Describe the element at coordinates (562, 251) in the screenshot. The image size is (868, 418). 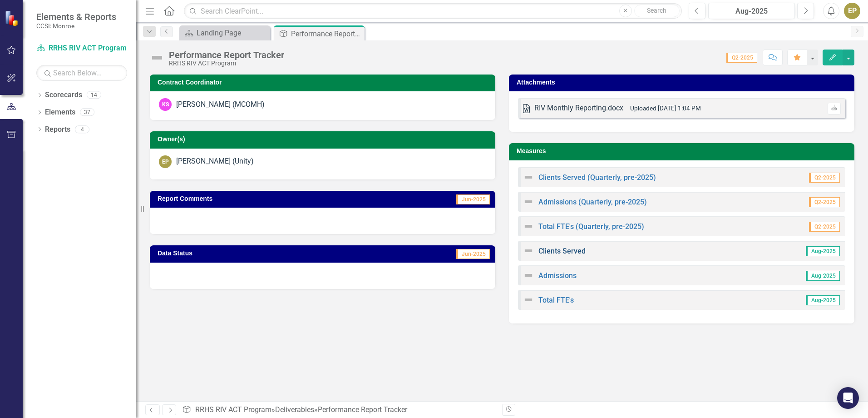
I see `a: Clients Served` at that location.